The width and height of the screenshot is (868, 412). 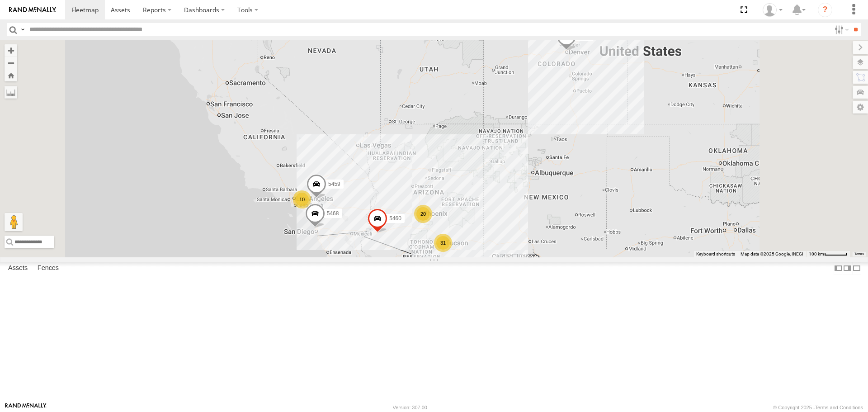 What do you see at coordinates (772, 254) in the screenshot?
I see `span: Map data ©2025 Google, INEGI` at bounding box center [772, 254].